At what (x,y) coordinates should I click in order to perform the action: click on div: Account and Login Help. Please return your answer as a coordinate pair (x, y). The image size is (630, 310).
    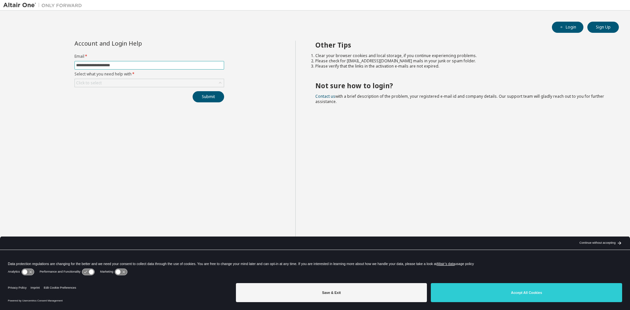
    Looking at the image, I should click on (134, 43).